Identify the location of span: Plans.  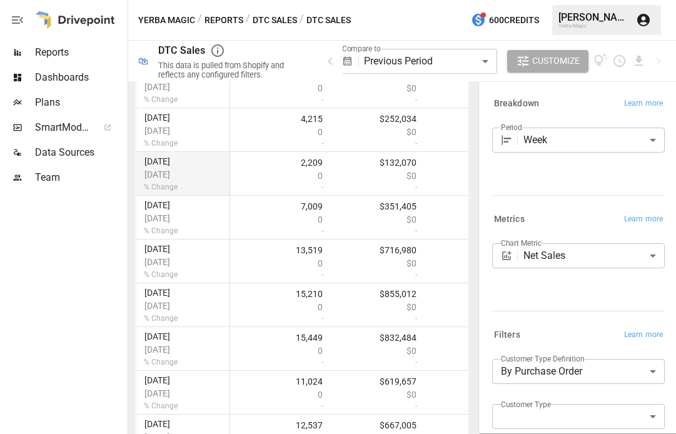
(80, 103).